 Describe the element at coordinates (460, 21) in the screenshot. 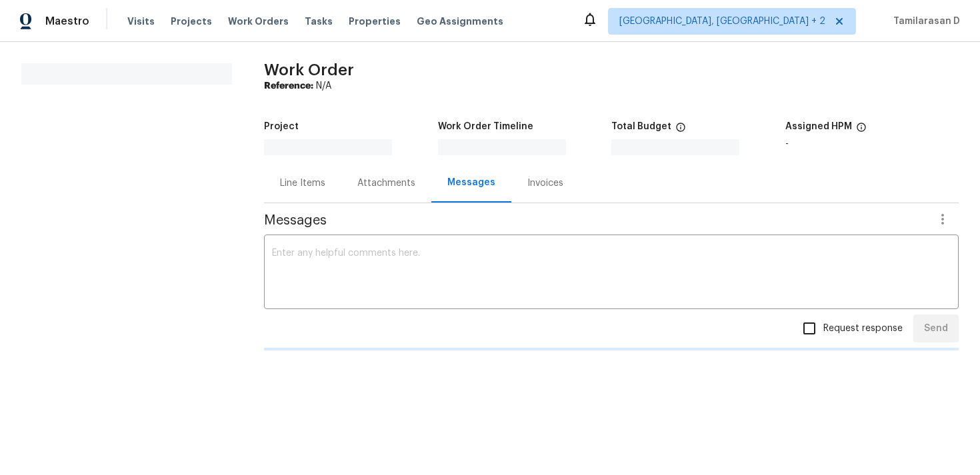

I see `span: Geo Assignments` at that location.